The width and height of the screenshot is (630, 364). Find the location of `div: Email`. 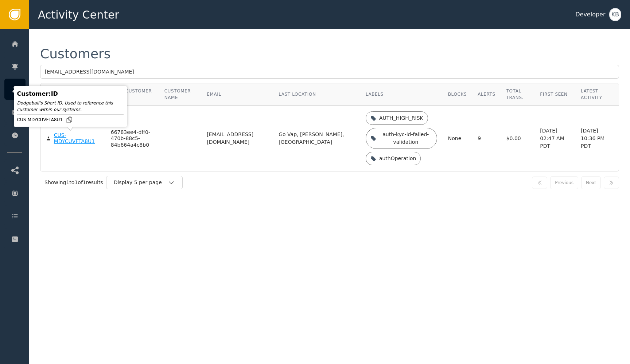

div: Email is located at coordinates (237, 94).